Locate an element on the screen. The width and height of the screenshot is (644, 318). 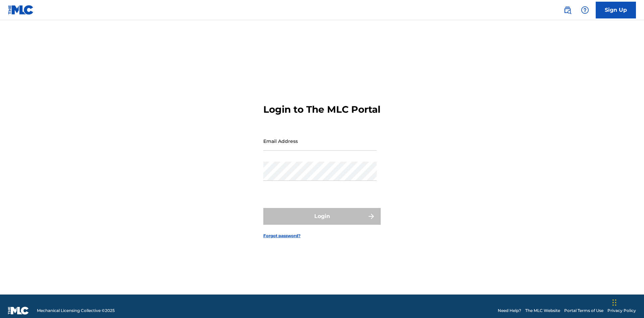
a: Public Search is located at coordinates (567, 10).